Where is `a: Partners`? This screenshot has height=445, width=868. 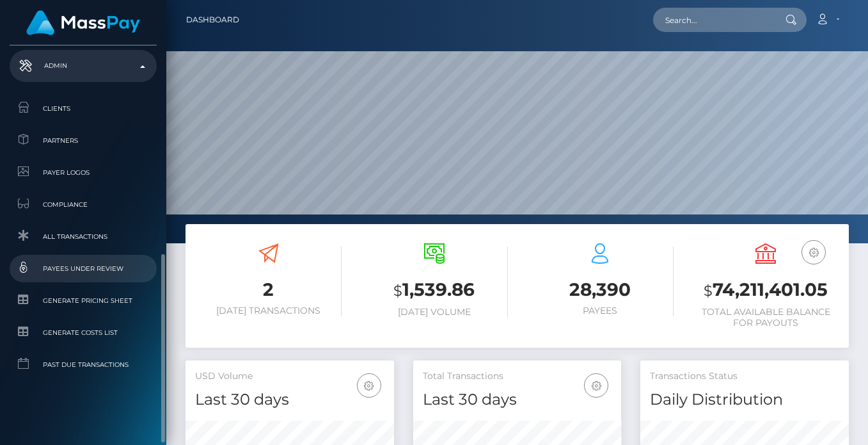 a: Partners is located at coordinates (83, 140).